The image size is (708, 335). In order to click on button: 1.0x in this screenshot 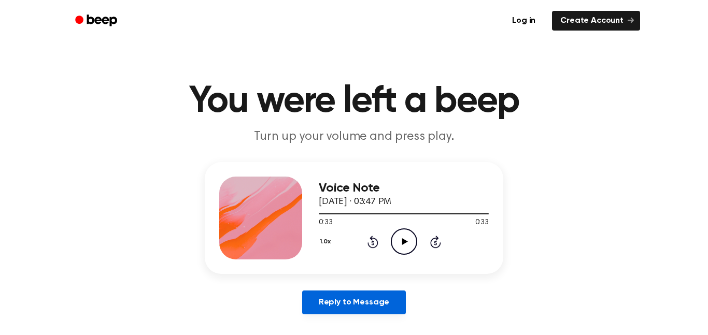, I will do `click(326, 242)`.